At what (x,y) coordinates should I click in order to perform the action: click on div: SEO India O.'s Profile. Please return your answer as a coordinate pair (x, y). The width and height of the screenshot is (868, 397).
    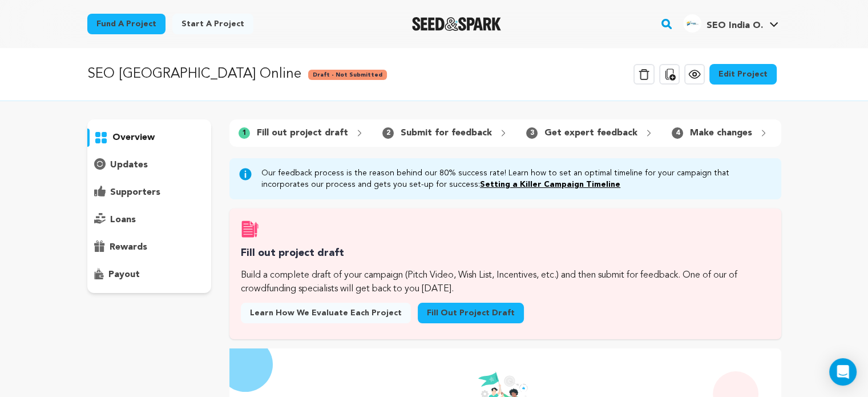
    Looking at the image, I should click on (722, 24).